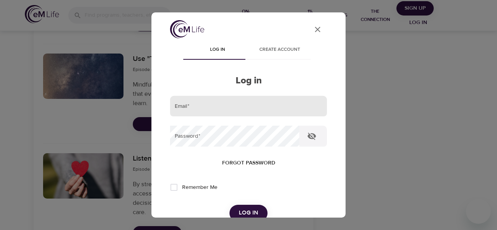  Describe the element at coordinates (248, 163) in the screenshot. I see `span: Forgot password` at that location.